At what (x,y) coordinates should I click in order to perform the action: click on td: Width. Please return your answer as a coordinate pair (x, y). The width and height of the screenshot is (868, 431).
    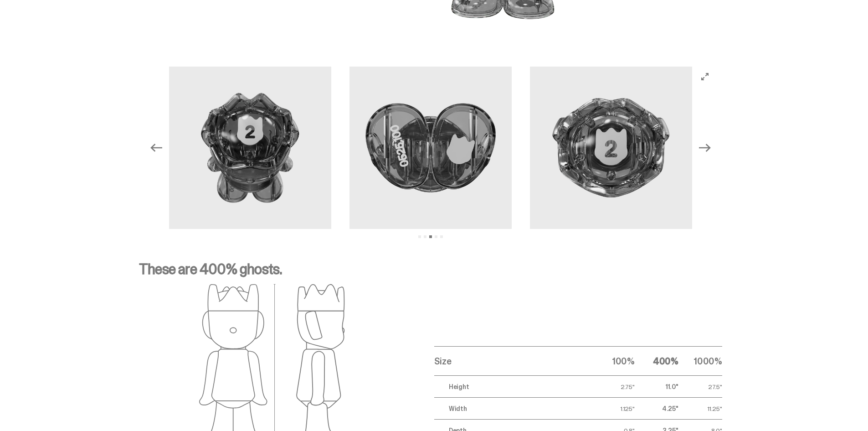
    Looking at the image, I should click on (513, 409).